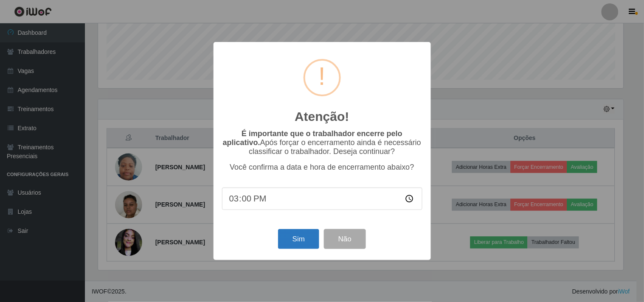 The height and width of the screenshot is (302, 644). What do you see at coordinates (313, 138) in the screenshot?
I see `b: É importante que o trabalhador encerre pelo aplicativo.` at bounding box center [313, 138].